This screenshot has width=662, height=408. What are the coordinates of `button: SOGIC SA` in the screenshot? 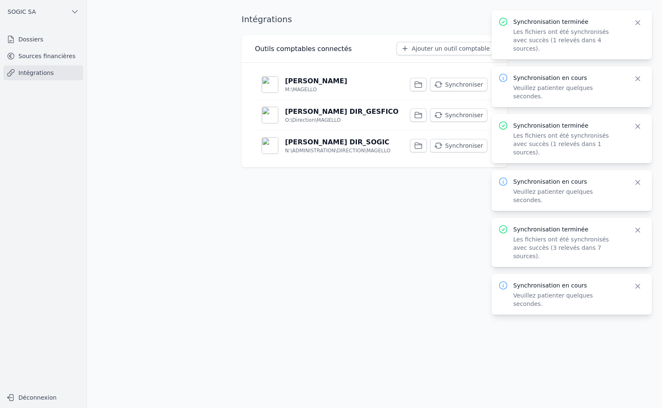 It's located at (43, 12).